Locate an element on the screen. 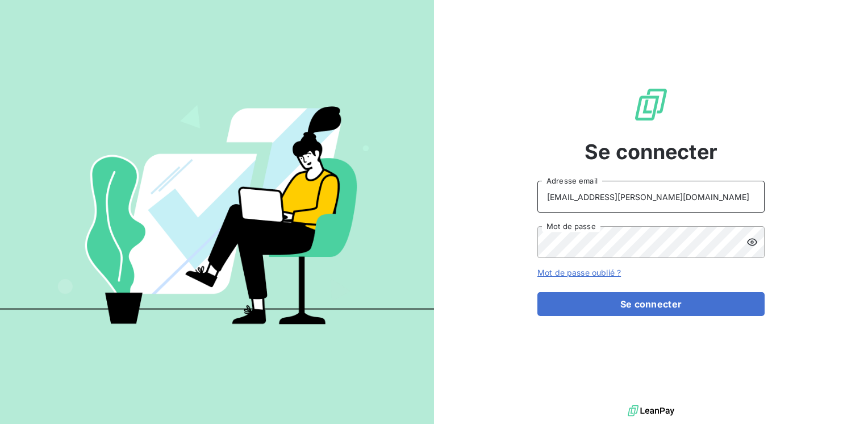 The image size is (868, 424). span: Se connecter is located at coordinates (651, 152).